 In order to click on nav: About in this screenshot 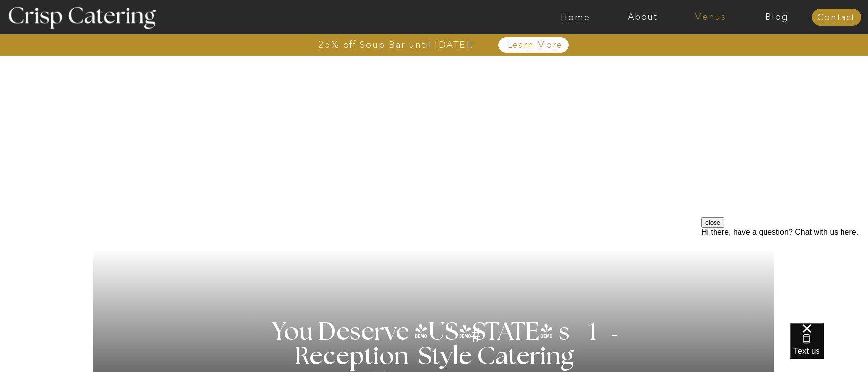, I will do `click(643, 17)`.